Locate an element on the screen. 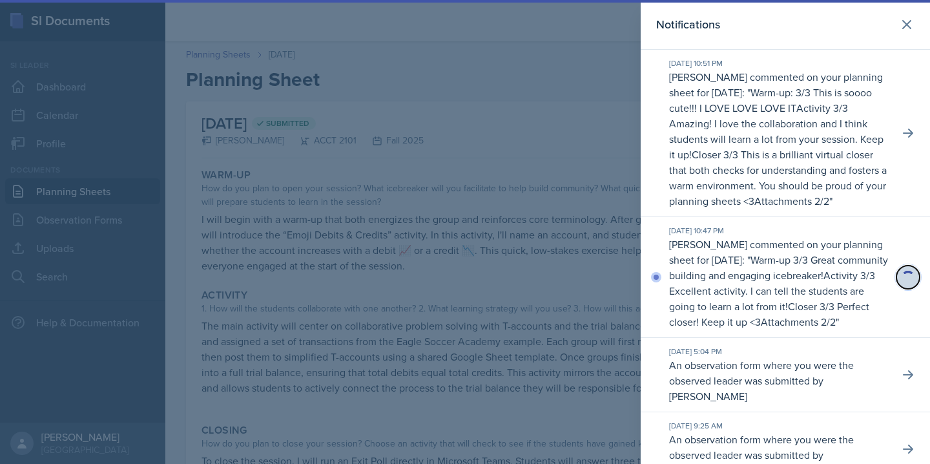 The image size is (930, 464). h2: Notifications is located at coordinates (688, 25).